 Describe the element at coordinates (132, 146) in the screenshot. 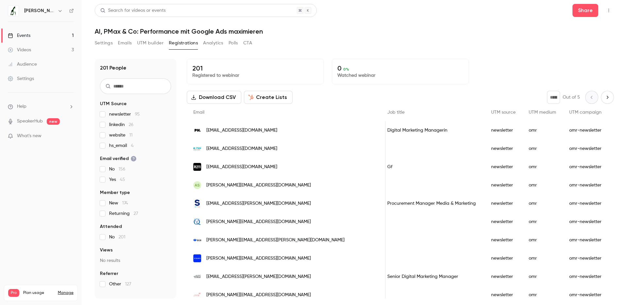

I see `span: 4` at that location.